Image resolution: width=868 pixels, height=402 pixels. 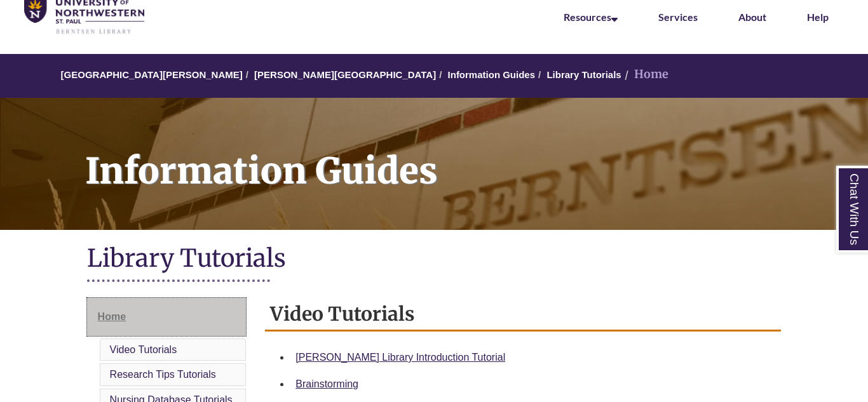 What do you see at coordinates (167, 317) in the screenshot?
I see `a: Home` at bounding box center [167, 317].